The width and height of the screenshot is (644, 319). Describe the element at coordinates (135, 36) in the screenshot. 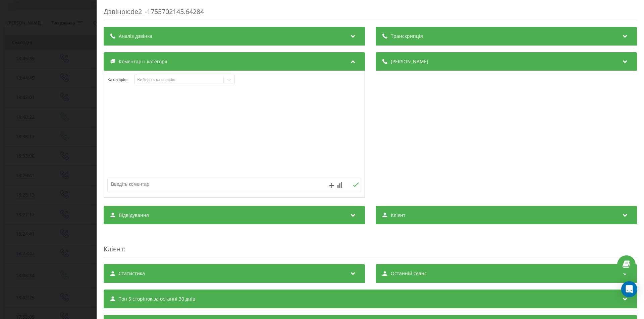

I see `span: Аналіз дзвінка` at that location.